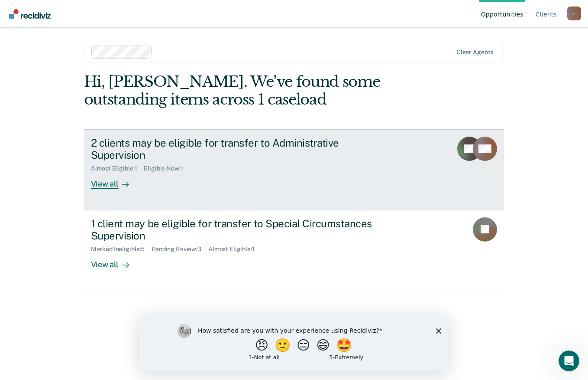 Image resolution: width=588 pixels, height=380 pixels. Describe the element at coordinates (206, 30) in the screenshot. I see `button: 5` at that location.